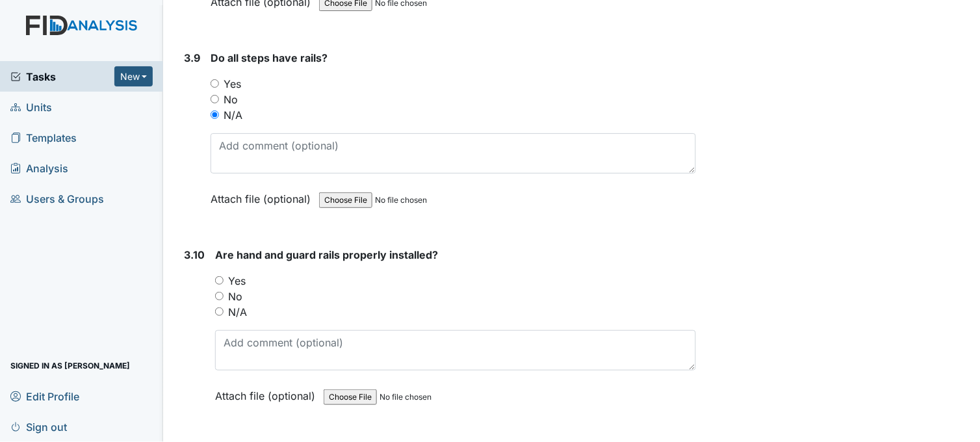 This screenshot has width=980, height=442. I want to click on span: Templates, so click(43, 138).